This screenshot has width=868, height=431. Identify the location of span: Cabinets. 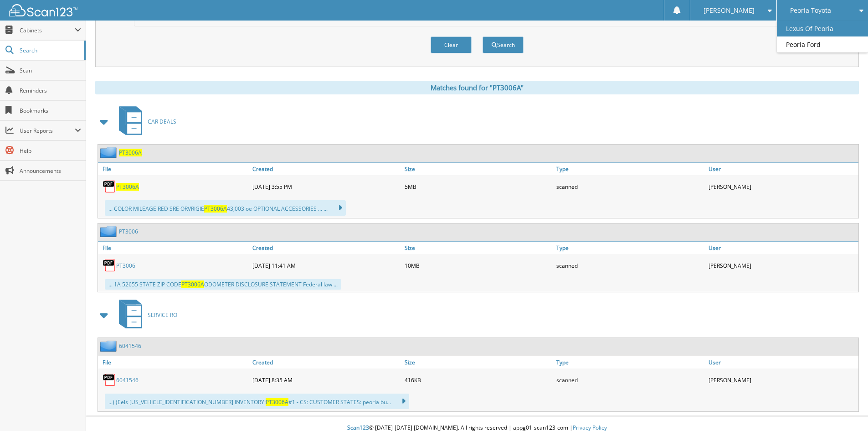
(47, 30).